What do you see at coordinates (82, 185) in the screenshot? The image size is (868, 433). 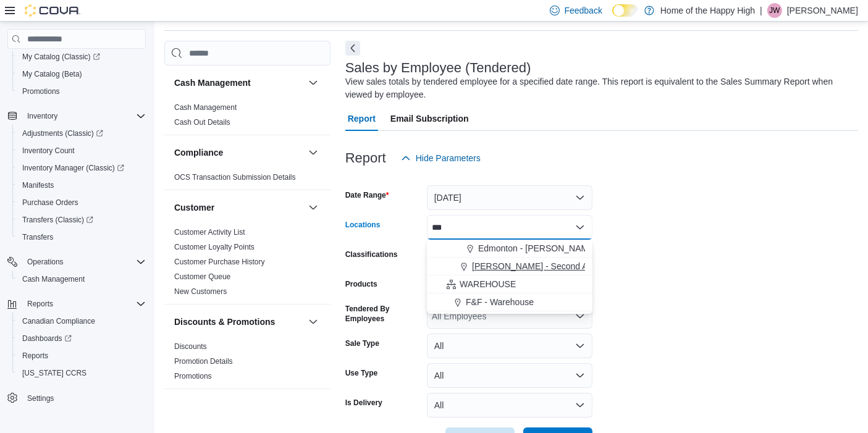 I see `button: Manifests` at bounding box center [82, 185].